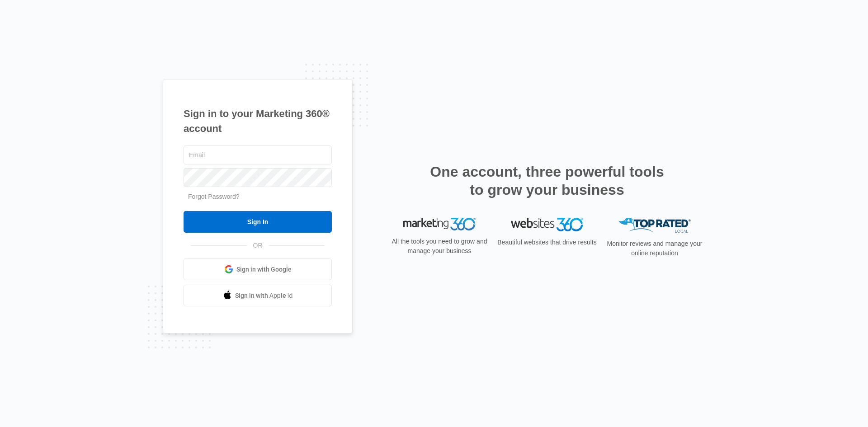 The height and width of the screenshot is (427, 868). I want to click on img: Marketing 360, so click(439, 224).